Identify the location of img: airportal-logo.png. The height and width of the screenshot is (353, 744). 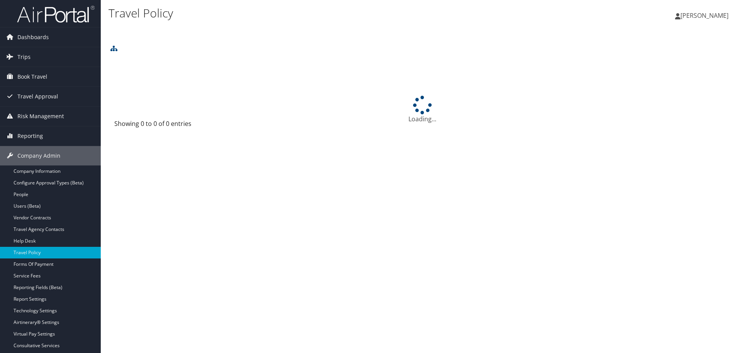
(56, 14).